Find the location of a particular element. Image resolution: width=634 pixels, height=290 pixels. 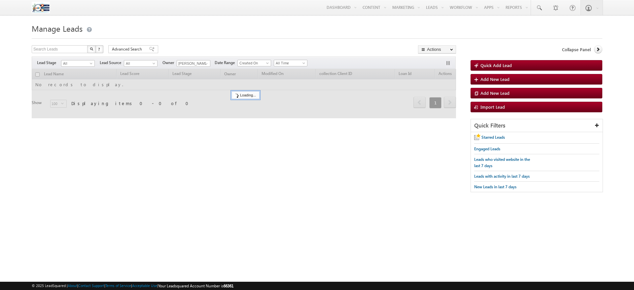

a: About is located at coordinates (72, 285).